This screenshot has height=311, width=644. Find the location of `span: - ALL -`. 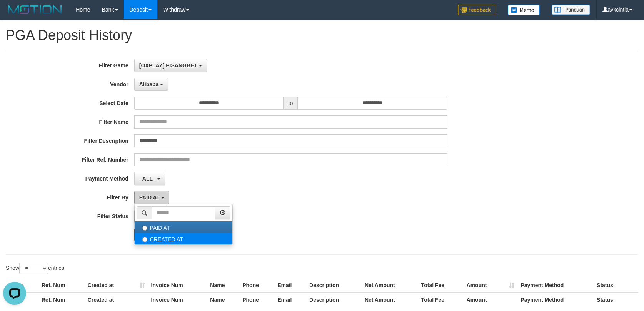

span: - ALL - is located at coordinates (148, 179).